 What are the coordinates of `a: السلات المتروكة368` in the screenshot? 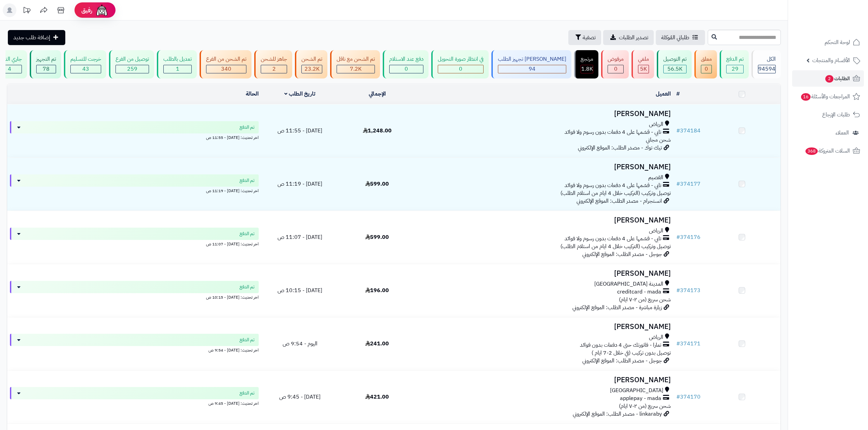 It's located at (828, 151).